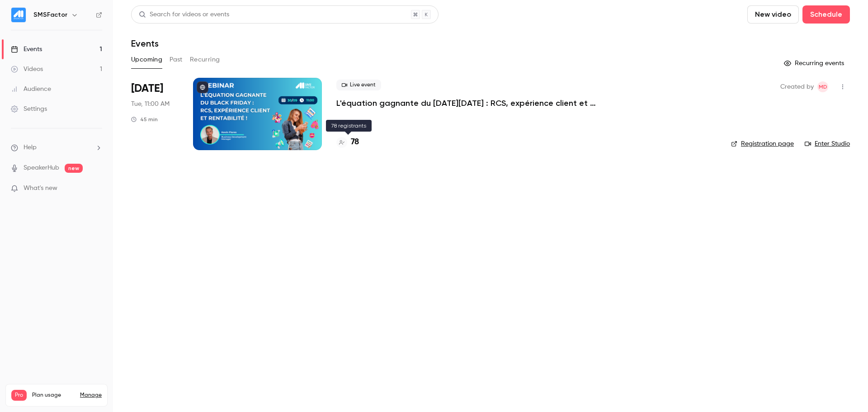  Describe the element at coordinates (155, 114) in the screenshot. I see `div: Sep 30 Tue, 11:00 AM (Europe/Paris)` at that location.